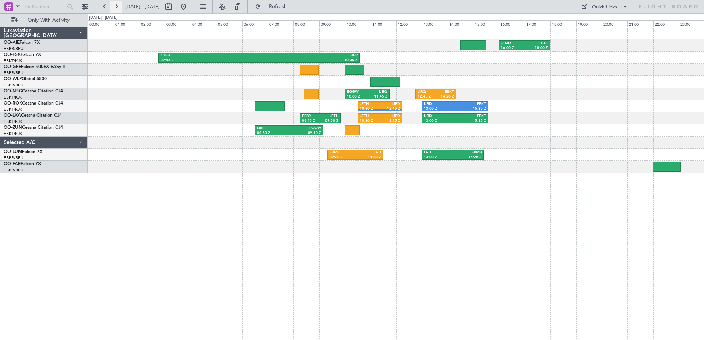 The height and width of the screenshot is (340, 704). Describe the element at coordinates (605, 7) in the screenshot. I see `div: Quick Links` at that location.